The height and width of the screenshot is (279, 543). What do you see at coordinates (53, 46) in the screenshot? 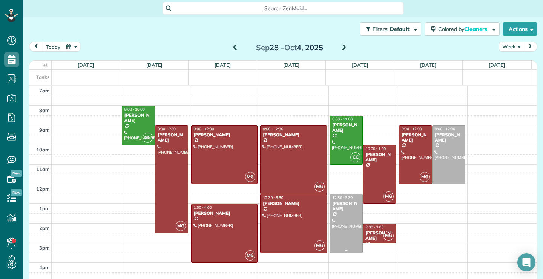
I see `button: today` at bounding box center [53, 46].